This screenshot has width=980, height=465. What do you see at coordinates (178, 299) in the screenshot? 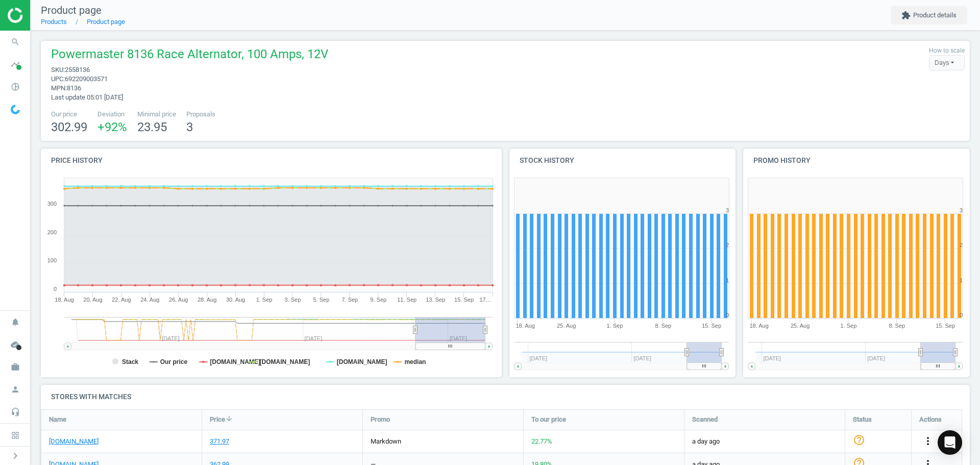
I see `tspan: 26. Aug` at bounding box center [178, 299].